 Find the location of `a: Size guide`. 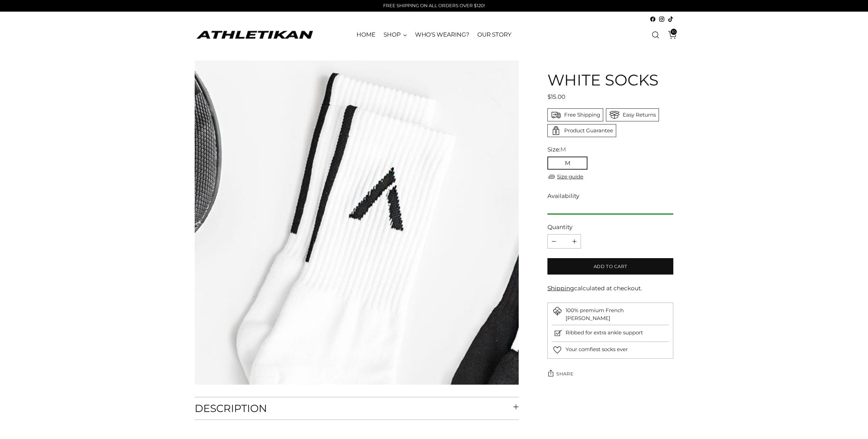

a: Size guide is located at coordinates (565, 176).